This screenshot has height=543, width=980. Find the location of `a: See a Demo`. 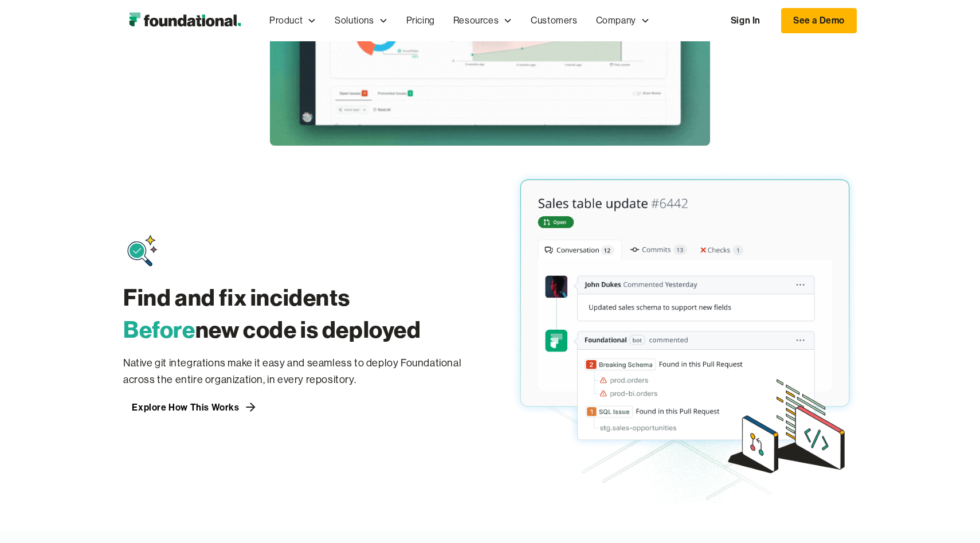

a: See a Demo is located at coordinates (819, 21).